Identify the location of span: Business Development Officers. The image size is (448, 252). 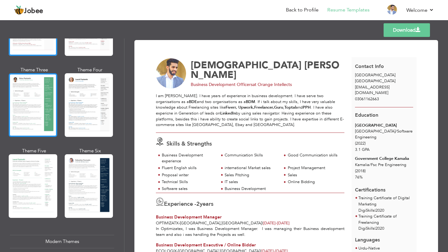
(221, 85).